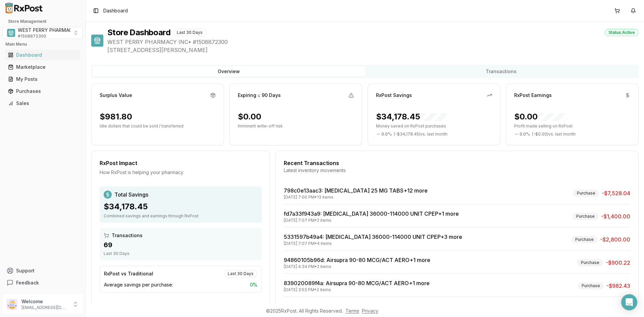 This screenshot has width=644, height=317. I want to click on span: Transactions, so click(127, 235).